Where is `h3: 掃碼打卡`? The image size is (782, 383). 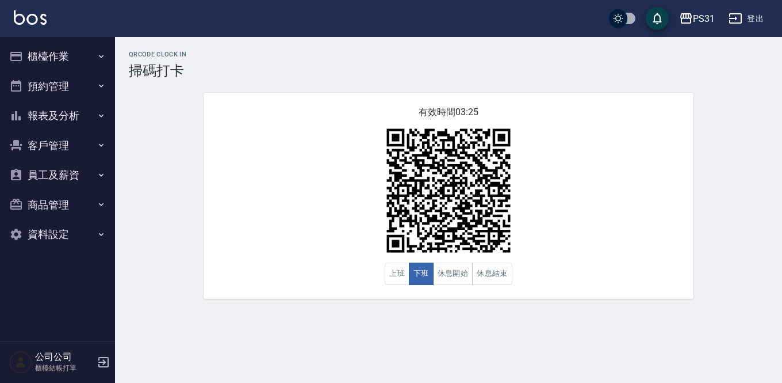 h3: 掃碼打卡 is located at coordinates (449, 71).